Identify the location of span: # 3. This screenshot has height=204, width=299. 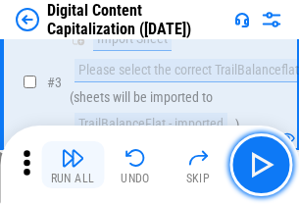
(54, 82).